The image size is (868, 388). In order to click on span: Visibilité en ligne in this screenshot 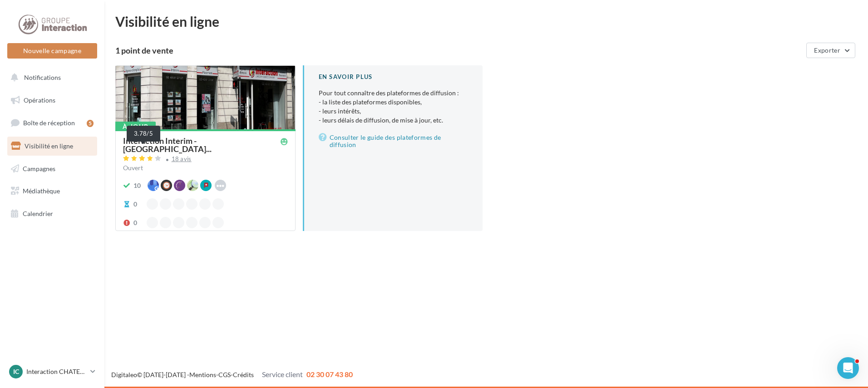, I will do `click(48, 146)`.